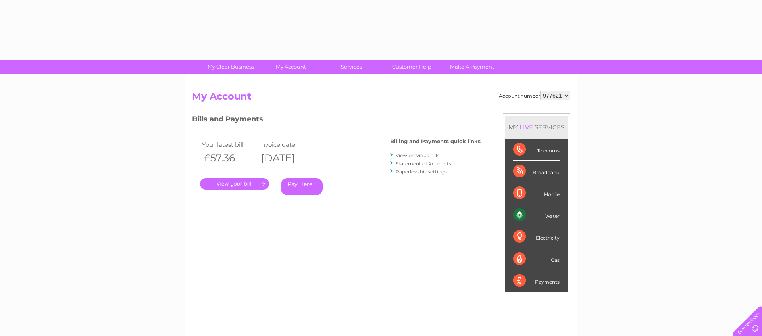 The width and height of the screenshot is (762, 336). Describe the element at coordinates (229, 158) in the screenshot. I see `th: £57.36` at that location.